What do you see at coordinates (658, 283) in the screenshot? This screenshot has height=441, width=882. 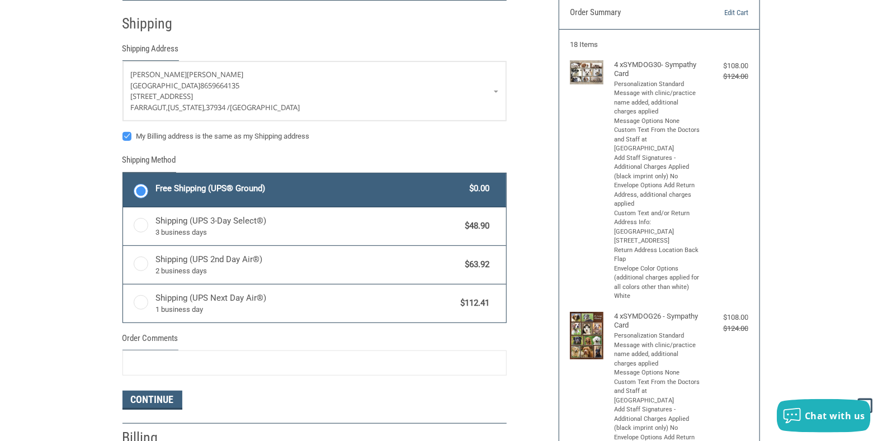 I see `li: Envelope Color Options (additional charges applied for all colors other than white) White` at bounding box center [658, 283].